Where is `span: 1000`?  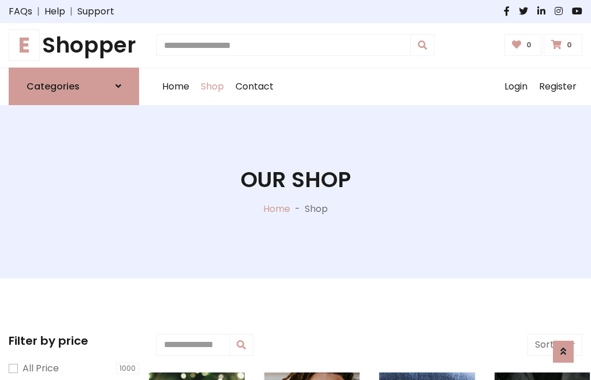 span: 1000 is located at coordinates (128, 368).